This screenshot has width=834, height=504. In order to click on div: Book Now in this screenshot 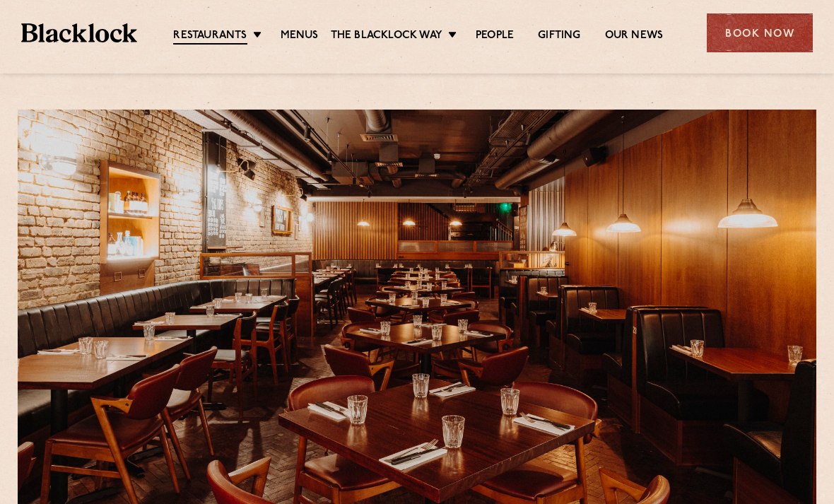, I will do `click(760, 32)`.